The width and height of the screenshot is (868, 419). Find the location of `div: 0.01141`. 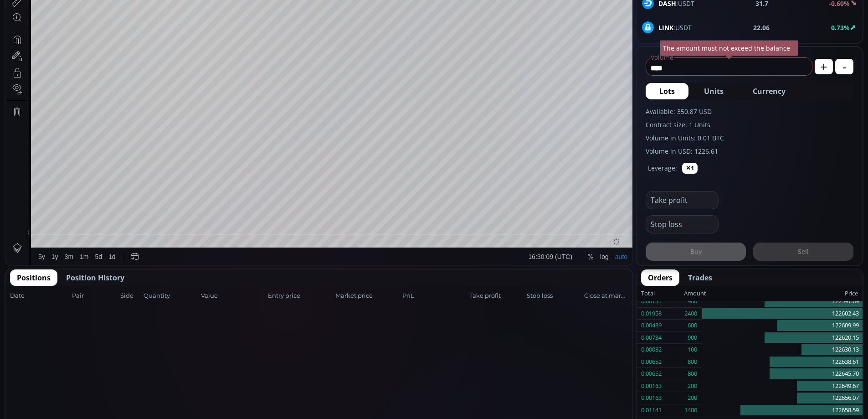

div: 0.01141 is located at coordinates (651, 410).